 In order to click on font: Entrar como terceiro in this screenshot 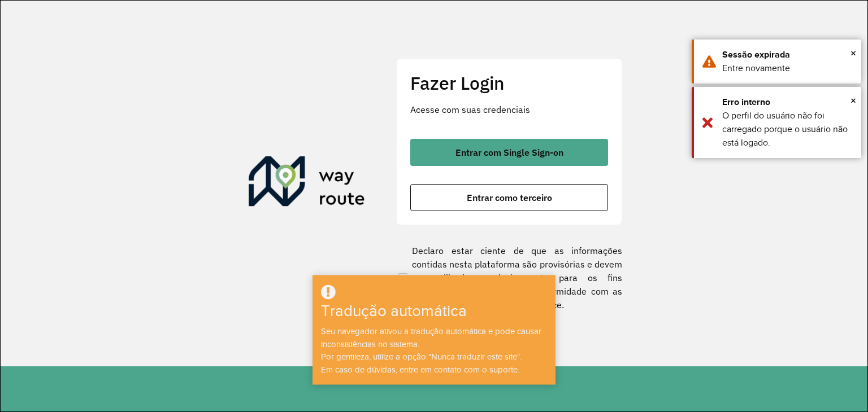, I will do `click(510, 197)`.